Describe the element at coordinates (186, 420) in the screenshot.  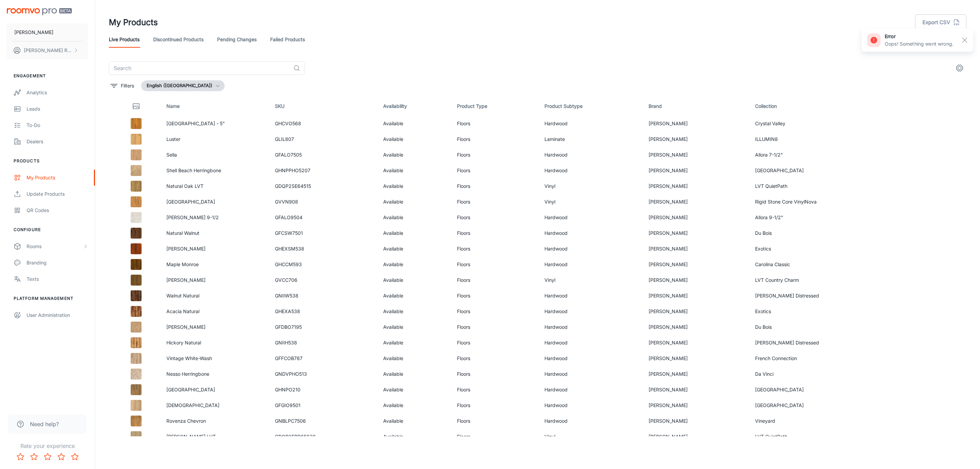
I see `a: Rovenza Chevron` at that location.